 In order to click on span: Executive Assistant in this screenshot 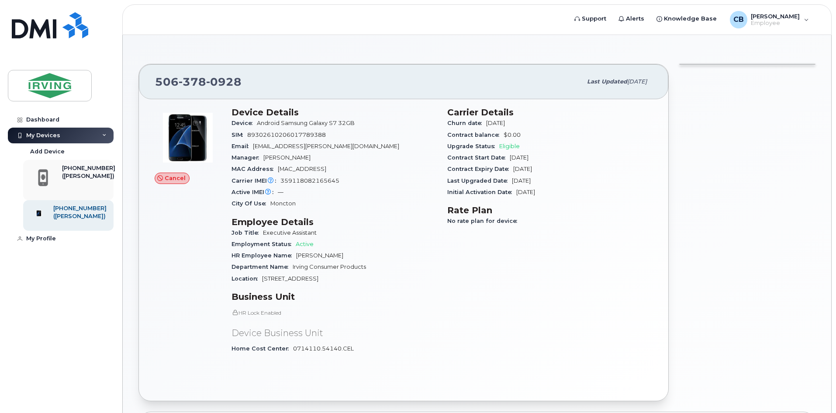, I will do `click(289, 232)`.